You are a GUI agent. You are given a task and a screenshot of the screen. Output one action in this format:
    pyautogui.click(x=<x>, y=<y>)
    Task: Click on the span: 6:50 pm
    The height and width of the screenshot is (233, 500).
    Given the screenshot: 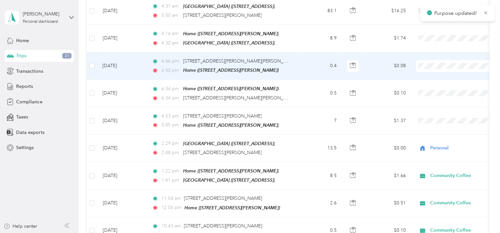 What is the action you would take?
    pyautogui.click(x=171, y=71)
    